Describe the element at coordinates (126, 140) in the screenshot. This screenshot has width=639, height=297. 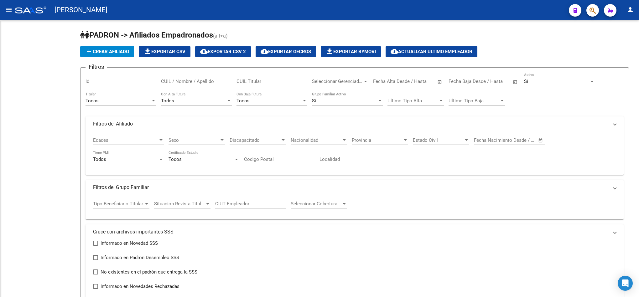
I see `span: Edades` at that location.